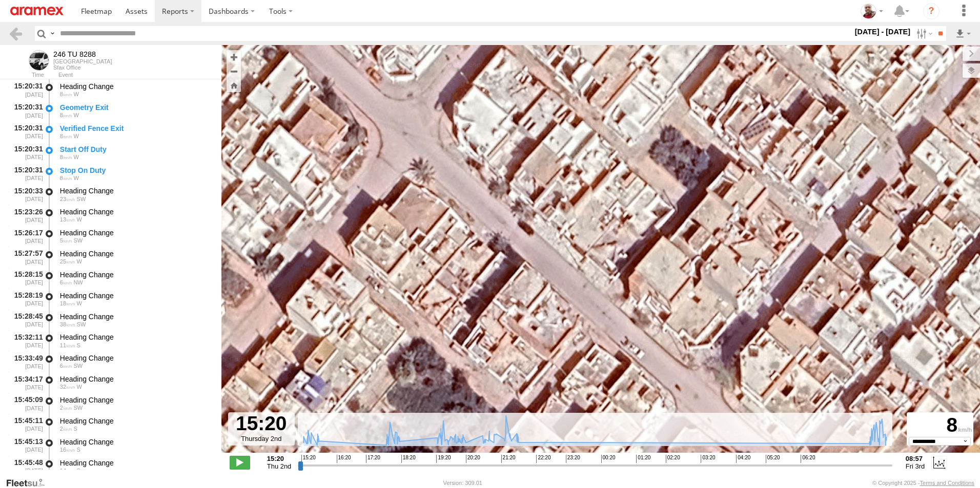  What do you see at coordinates (543, 459) in the screenshot?
I see `span: 22:20` at bounding box center [543, 459].